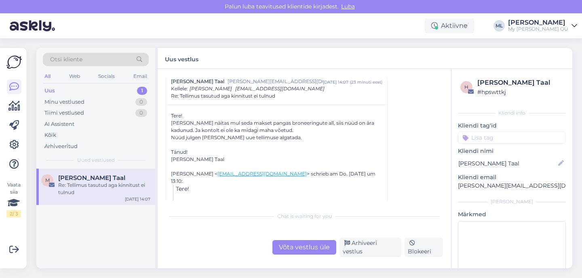  What do you see at coordinates (14, 200) in the screenshot?
I see `div: Vaata siia` at bounding box center [14, 200].